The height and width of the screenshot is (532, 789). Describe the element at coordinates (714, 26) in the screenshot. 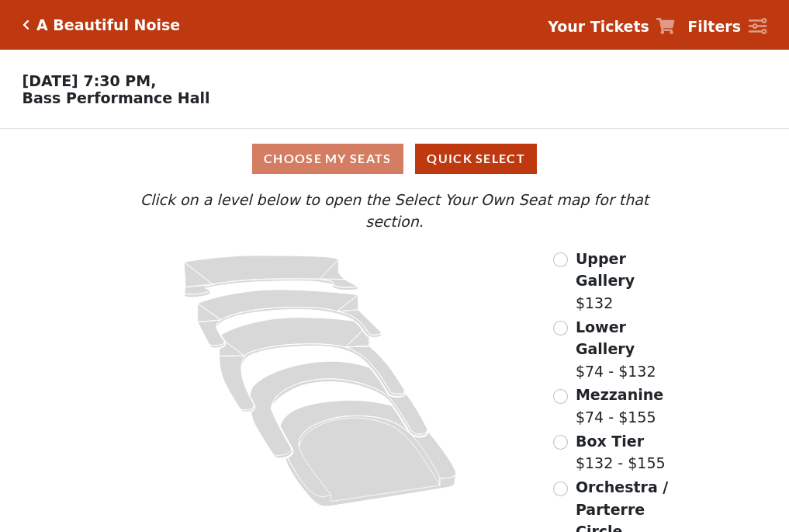

I see `strong: Filters` at that location.